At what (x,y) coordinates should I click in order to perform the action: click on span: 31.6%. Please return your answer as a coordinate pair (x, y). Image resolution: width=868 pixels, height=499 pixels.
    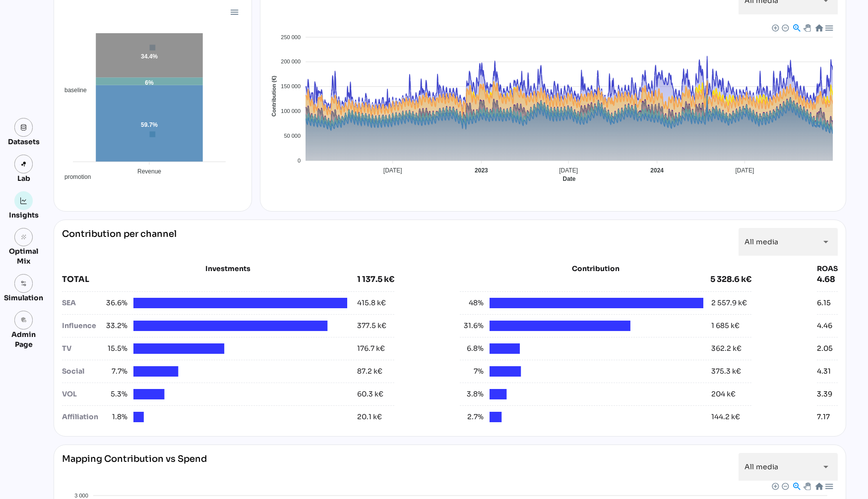
    Looking at the image, I should click on (471, 326).